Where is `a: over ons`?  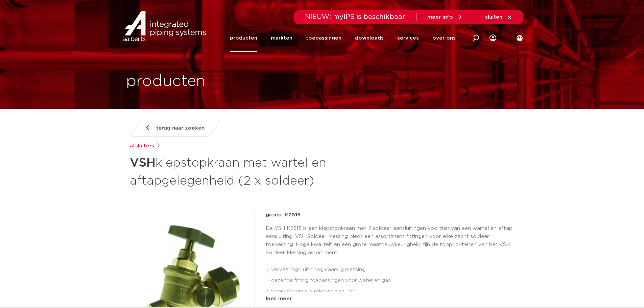
a: over ons is located at coordinates (444, 38).